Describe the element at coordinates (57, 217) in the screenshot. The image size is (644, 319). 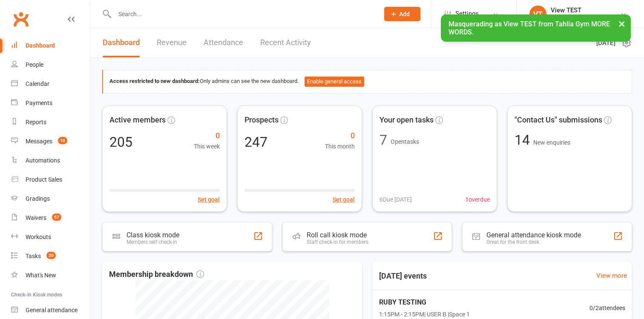
I see `span: 57` at that location.